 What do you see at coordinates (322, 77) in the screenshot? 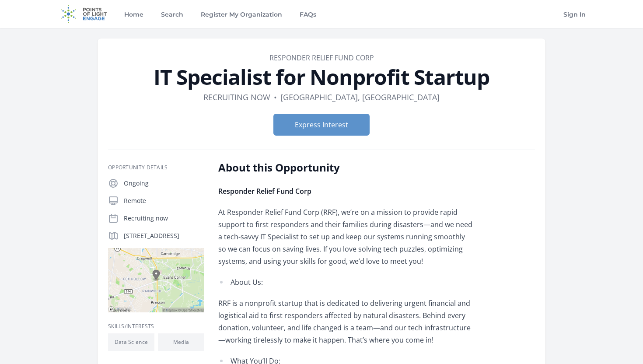
I see `h1: IT Specialist for Nonprofit Startup` at bounding box center [322, 77].